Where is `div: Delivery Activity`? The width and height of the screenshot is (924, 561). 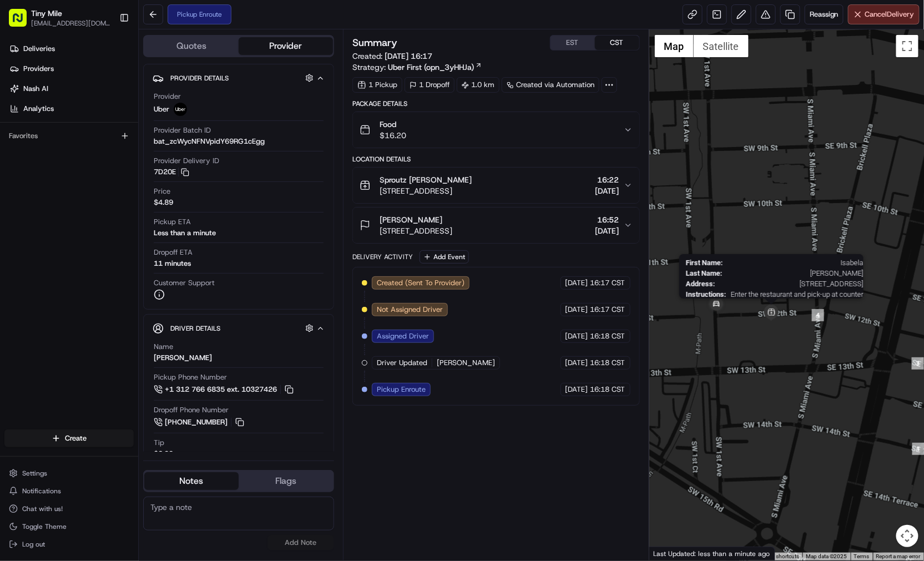 div: Delivery Activity is located at coordinates (382, 256).